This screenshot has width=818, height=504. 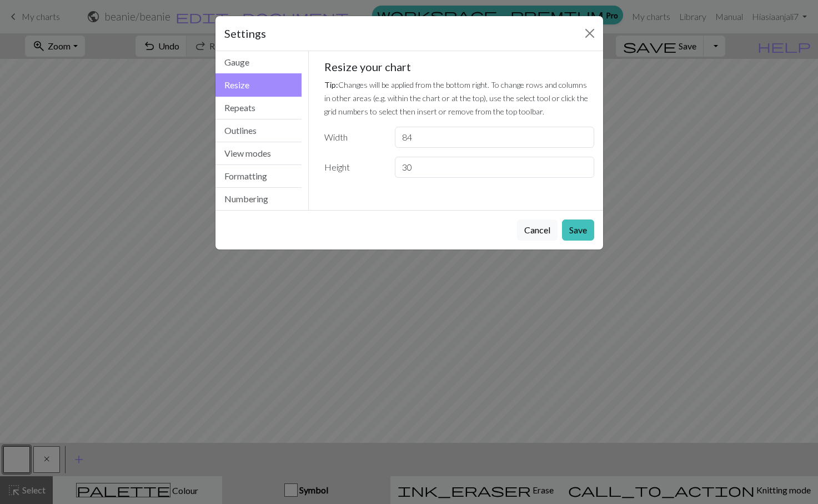 I want to click on button: Gauge, so click(x=259, y=62).